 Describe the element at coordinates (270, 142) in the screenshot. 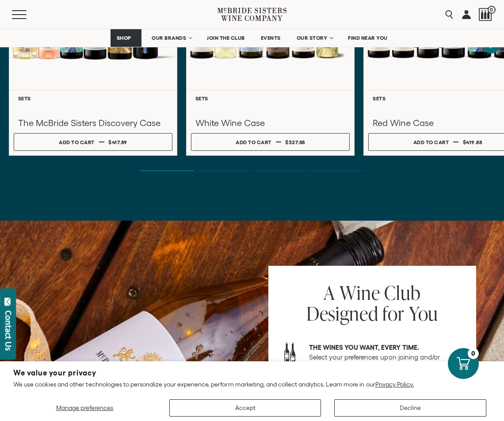

I see `button: Add to cart $327.88` at that location.